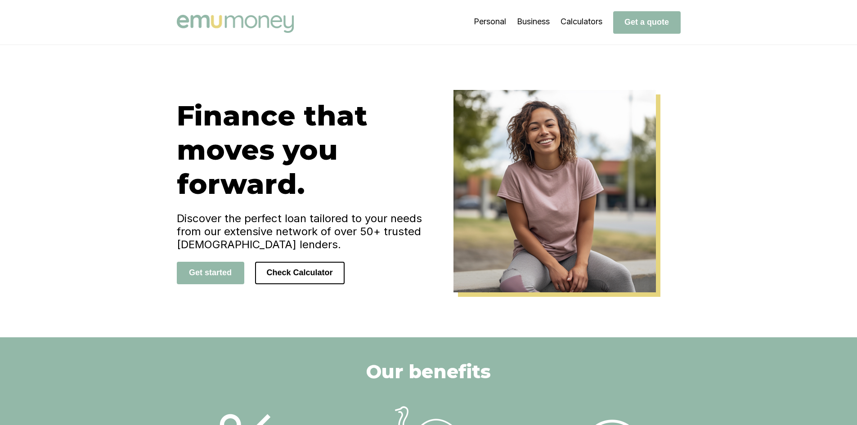 Image resolution: width=857 pixels, height=425 pixels. What do you see at coordinates (647, 22) in the screenshot?
I see `a: Get a quote` at bounding box center [647, 22].